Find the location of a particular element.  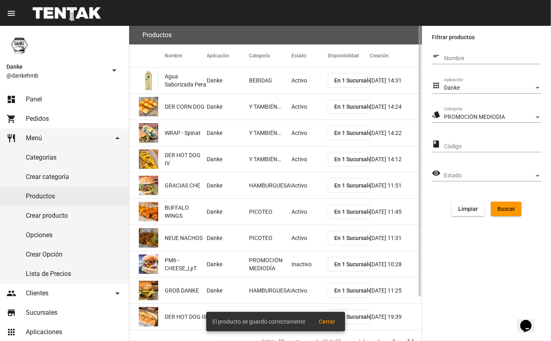

span: BUFFALO WINGS is located at coordinates (186, 211).